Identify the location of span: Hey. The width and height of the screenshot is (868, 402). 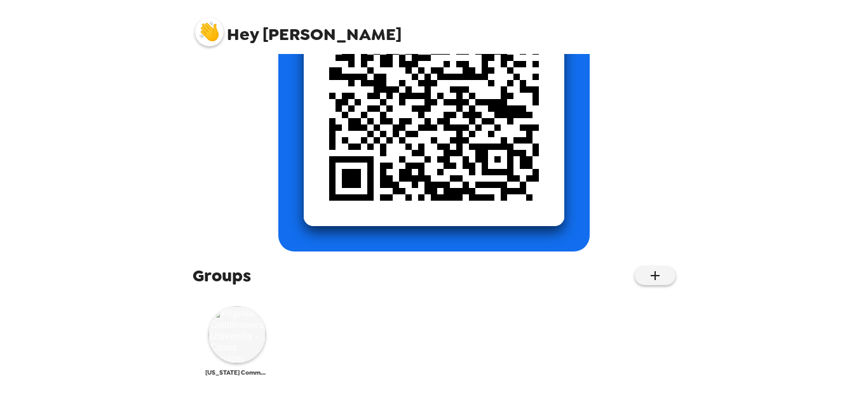
(242, 34).